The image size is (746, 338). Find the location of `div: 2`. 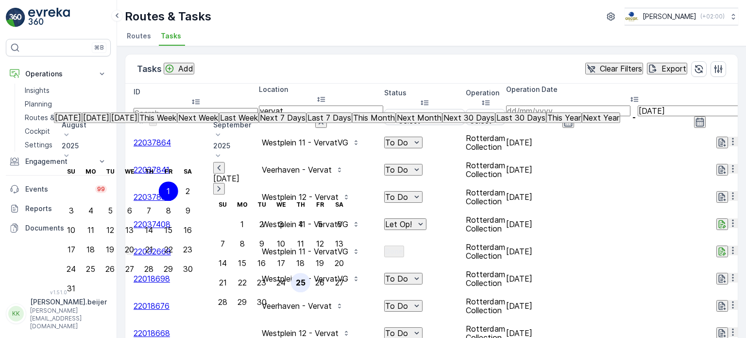

div: 2 is located at coordinates (261, 224).